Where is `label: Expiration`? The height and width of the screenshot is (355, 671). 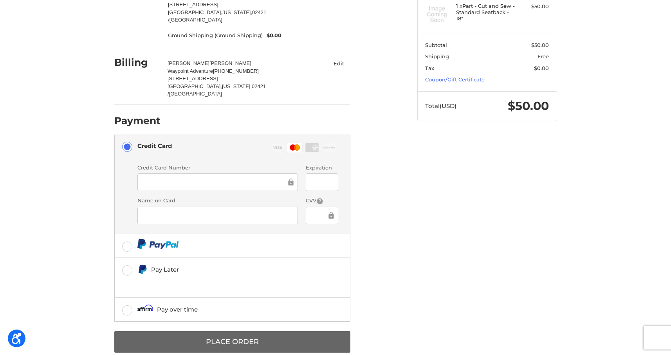
label: Expiration is located at coordinates (322, 168).